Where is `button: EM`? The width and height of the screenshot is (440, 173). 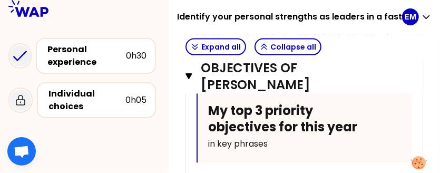 button: EM is located at coordinates (416, 17).